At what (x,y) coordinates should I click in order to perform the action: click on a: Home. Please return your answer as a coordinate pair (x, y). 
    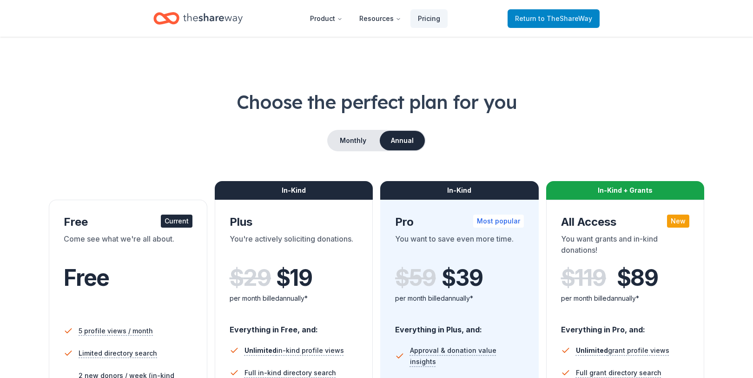
    Looking at the image, I should click on (198, 18).